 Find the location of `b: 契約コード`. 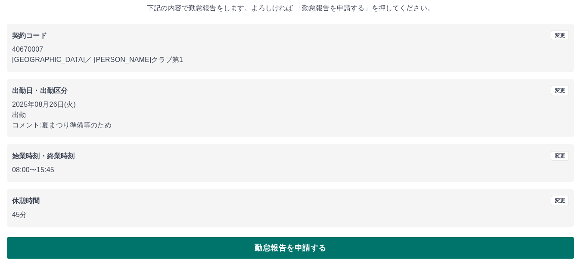

b: 契約コード is located at coordinates (29, 35).